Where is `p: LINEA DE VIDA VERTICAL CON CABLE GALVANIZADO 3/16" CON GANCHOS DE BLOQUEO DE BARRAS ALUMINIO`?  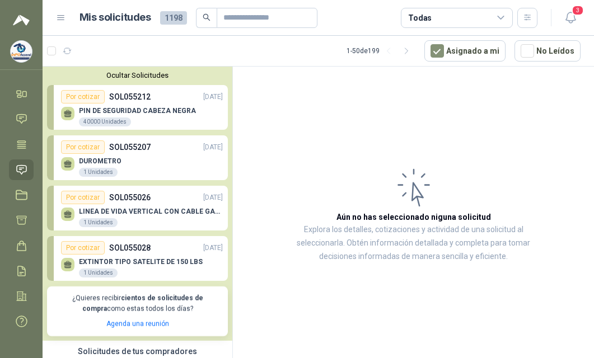
p: LINEA DE VIDA VERTICAL CON CABLE GALVANIZADO 3/16" CON GANCHOS DE BLOQUEO DE BARRAS ALUMINIO is located at coordinates (151, 212).